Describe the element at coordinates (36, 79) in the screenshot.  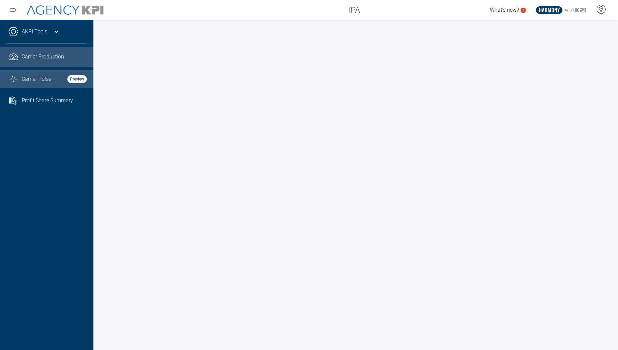
I see `span: Carrier Pulse` at that location.